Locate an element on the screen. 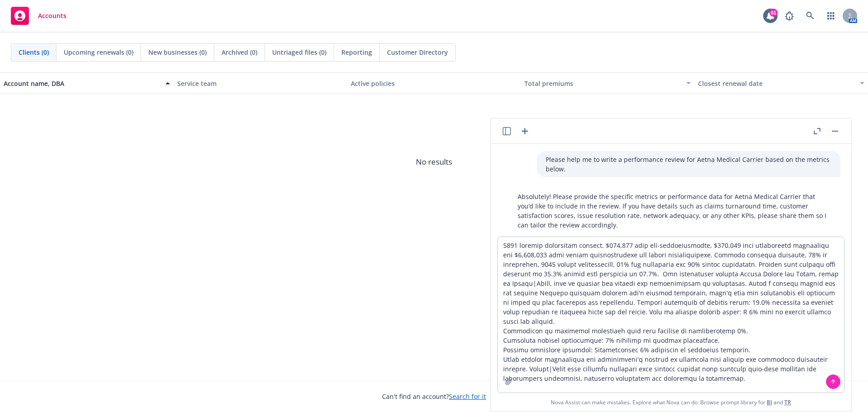 This screenshot has width=868, height=412. span: Customer Directory is located at coordinates (417, 52).